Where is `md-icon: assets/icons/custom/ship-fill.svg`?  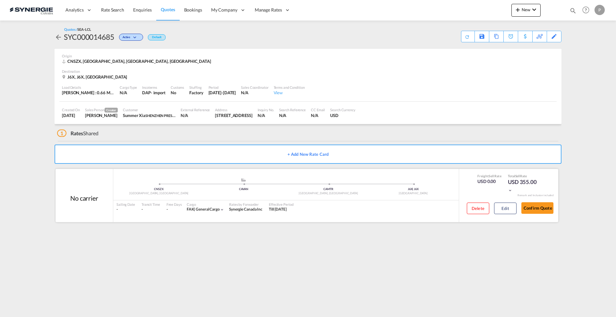
md-icon: assets/icons/custom/ship-fill.svg is located at coordinates (243, 180).